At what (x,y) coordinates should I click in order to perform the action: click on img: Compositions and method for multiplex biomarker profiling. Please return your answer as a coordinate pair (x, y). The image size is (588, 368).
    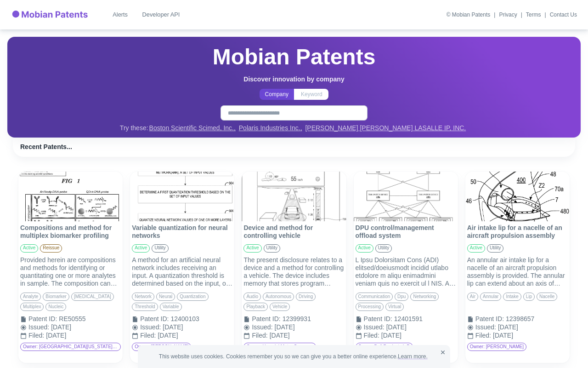
    Looking at the image, I should click on (70, 196).